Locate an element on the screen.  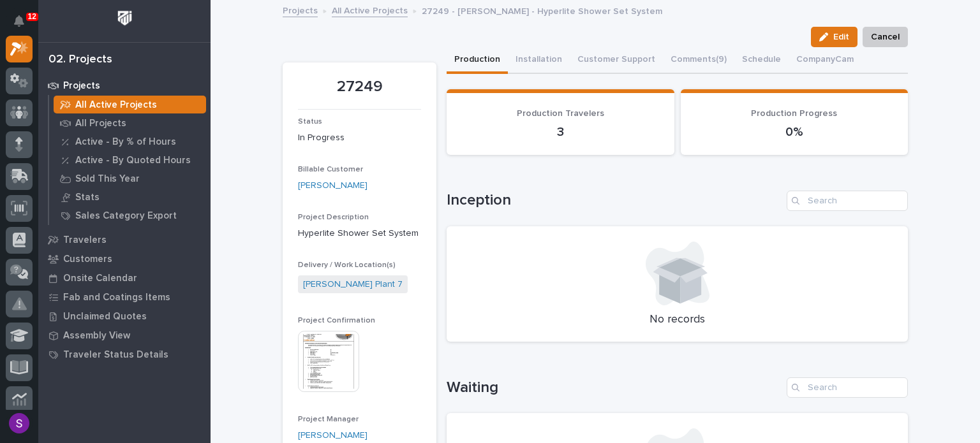
button: Customer Support is located at coordinates (617, 60).